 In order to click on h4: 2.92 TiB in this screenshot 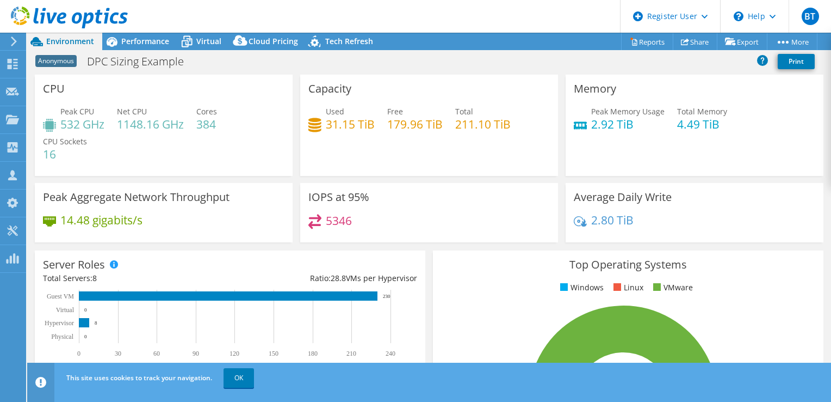, I will do `click(628, 124)`.